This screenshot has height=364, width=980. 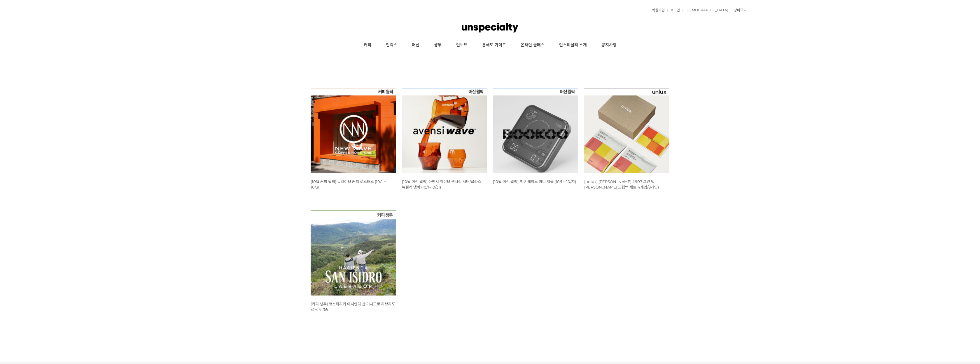 I want to click on a: 온라인 클래스, so click(x=532, y=45).